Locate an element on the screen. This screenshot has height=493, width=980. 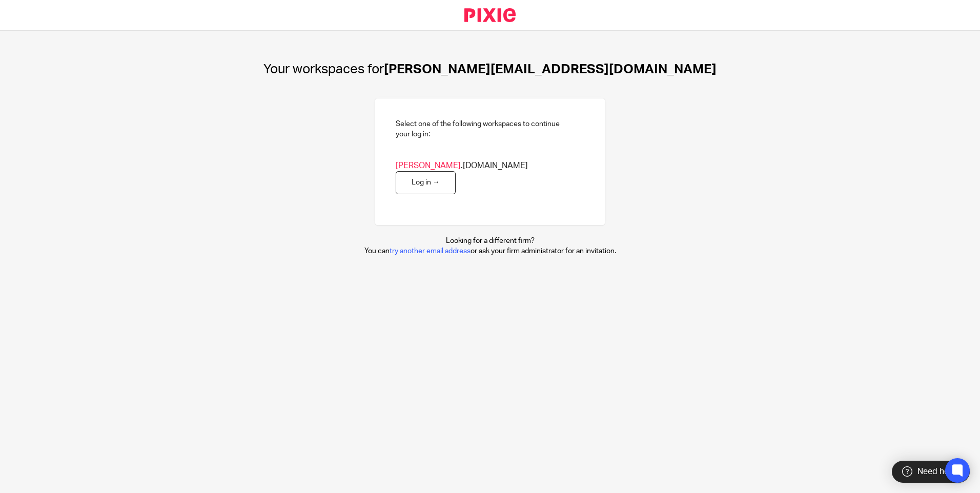
p: Looking for a different firm? You can or ask your firm administrator for an invitation. is located at coordinates (490, 246).